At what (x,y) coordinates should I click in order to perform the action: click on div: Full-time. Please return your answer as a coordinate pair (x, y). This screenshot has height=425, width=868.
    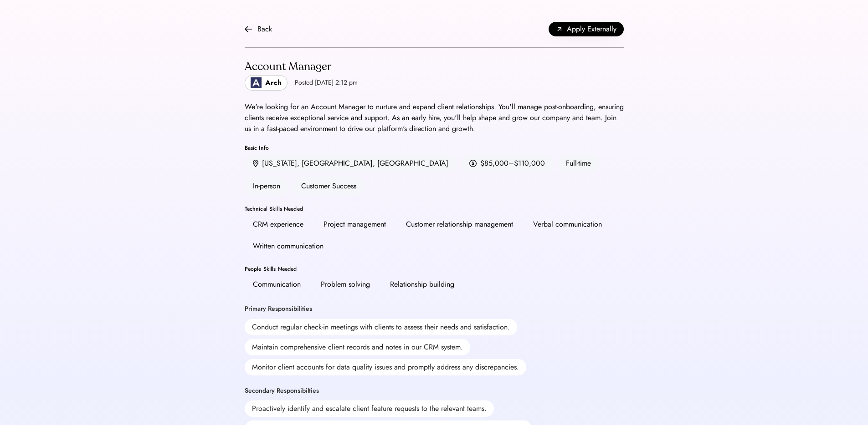
    Looking at the image, I should click on (578, 163).